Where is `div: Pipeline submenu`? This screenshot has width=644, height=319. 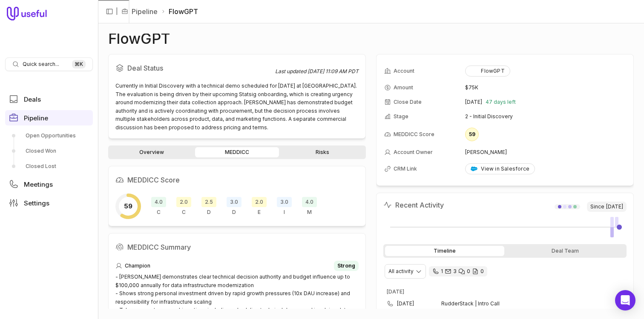
div: Pipeline submenu is located at coordinates (49, 151).